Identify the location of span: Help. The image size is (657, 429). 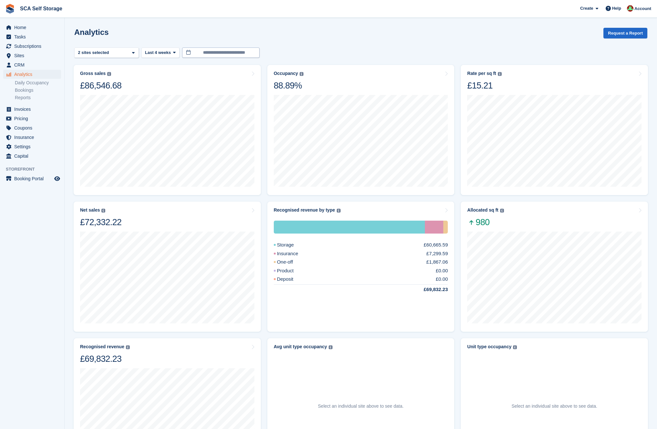
(617, 8).